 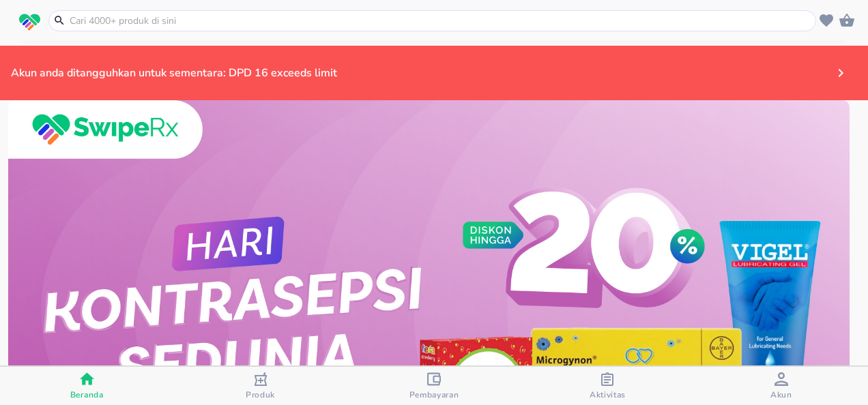 What do you see at coordinates (87, 395) in the screenshot?
I see `span: Beranda` at bounding box center [87, 395].